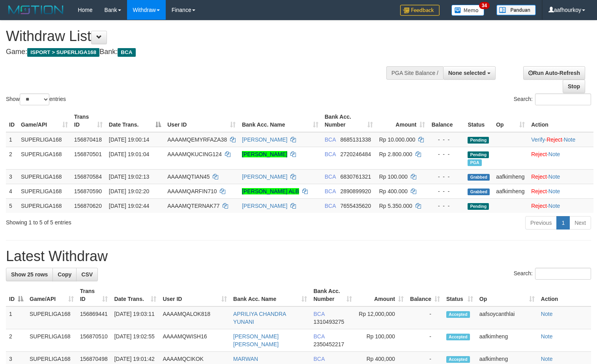 The height and width of the screenshot is (364, 597). What do you see at coordinates (446, 120) in the screenshot?
I see `th: Balance` at bounding box center [446, 120].